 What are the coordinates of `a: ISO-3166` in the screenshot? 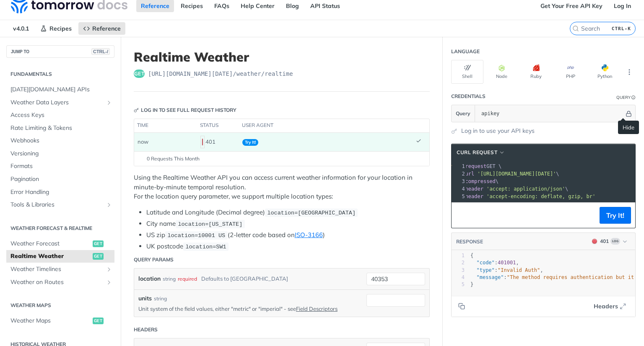 It's located at (309, 234).